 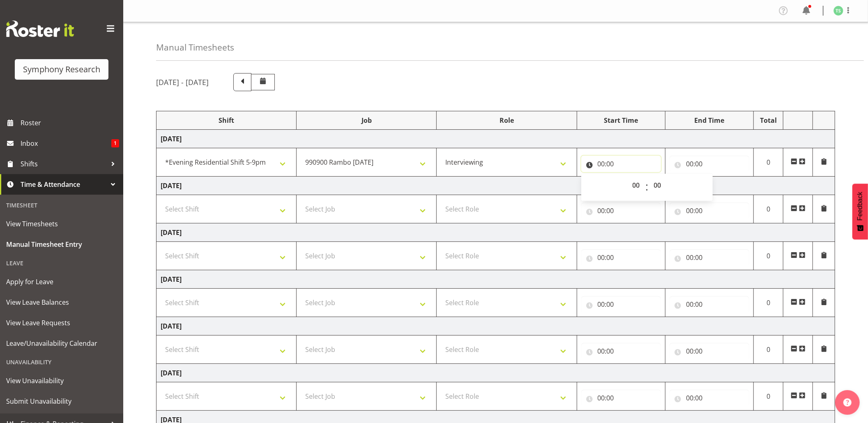 What do you see at coordinates (61, 401) in the screenshot?
I see `span: Submit Unavailability` at bounding box center [61, 401].